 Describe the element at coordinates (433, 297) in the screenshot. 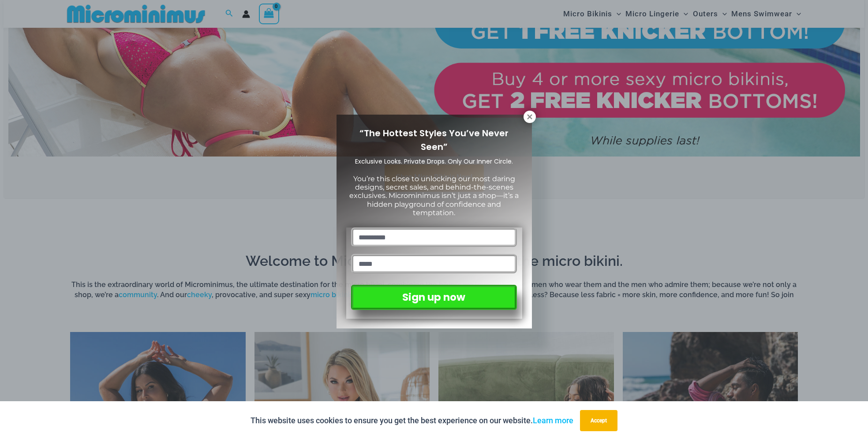

I see `button: Sign up now` at that location.